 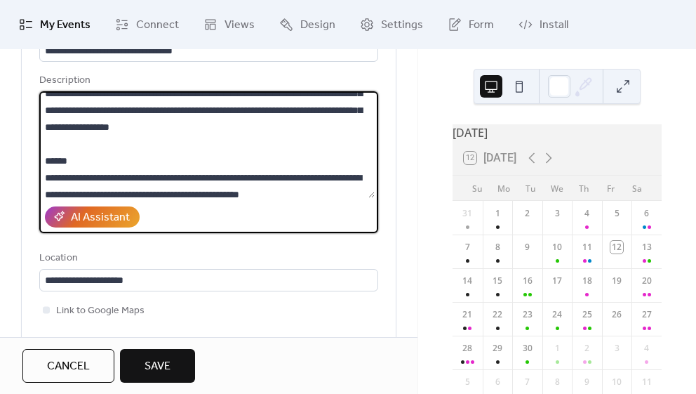 I want to click on span: Cancel, so click(x=68, y=366).